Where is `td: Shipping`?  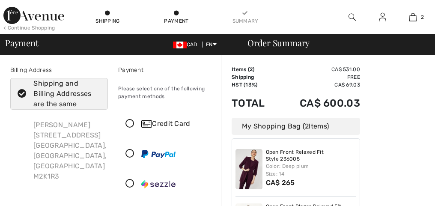
td: Shipping is located at coordinates (255, 77).